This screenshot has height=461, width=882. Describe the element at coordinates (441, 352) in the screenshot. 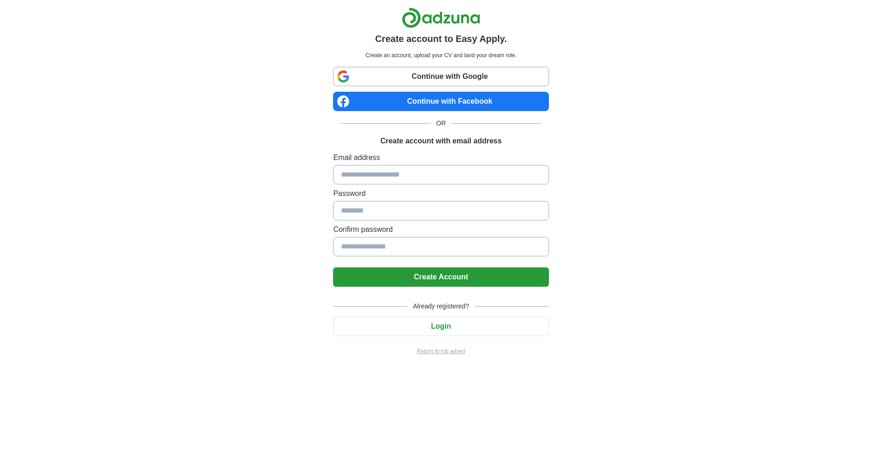

I see `p: Return to job advert` at that location.